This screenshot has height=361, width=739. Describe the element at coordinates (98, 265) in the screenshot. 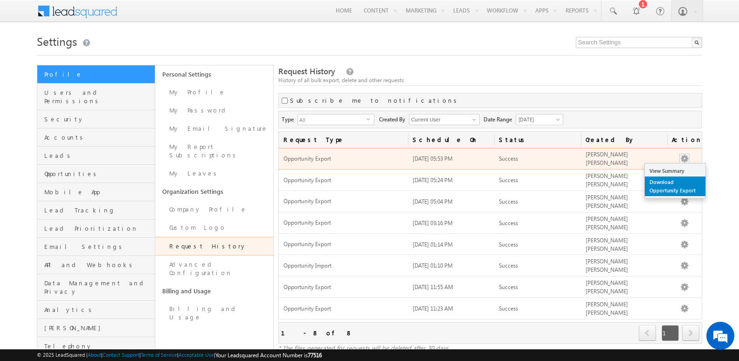

I see `span: API and Webhooks` at that location.